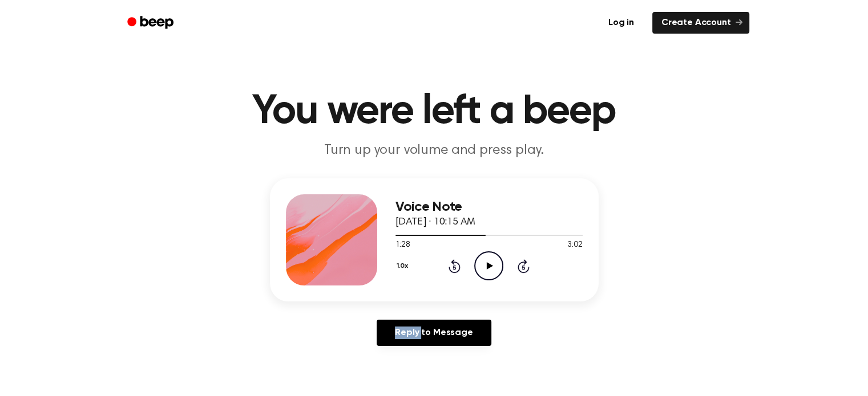 The width and height of the screenshot is (868, 396). I want to click on a: Log in, so click(621, 23).